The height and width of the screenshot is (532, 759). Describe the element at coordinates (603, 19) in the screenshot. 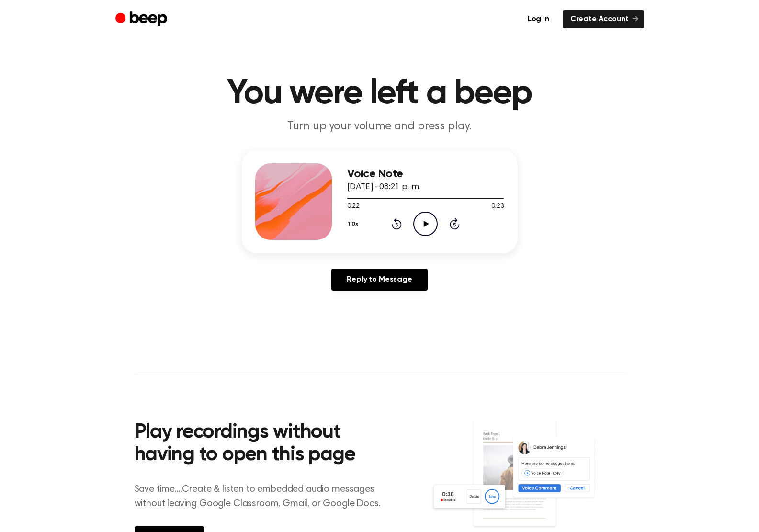

I see `a: Create Account` at that location.